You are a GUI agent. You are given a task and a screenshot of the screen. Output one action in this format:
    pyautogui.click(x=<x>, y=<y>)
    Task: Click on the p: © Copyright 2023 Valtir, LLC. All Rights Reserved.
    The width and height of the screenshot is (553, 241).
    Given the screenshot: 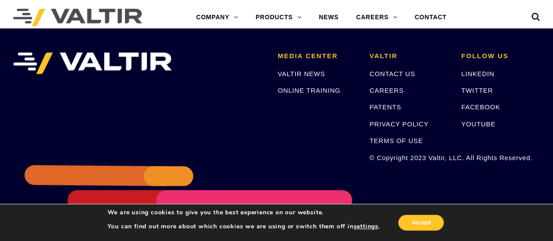 What is the action you would take?
    pyautogui.click(x=409, y=157)
    